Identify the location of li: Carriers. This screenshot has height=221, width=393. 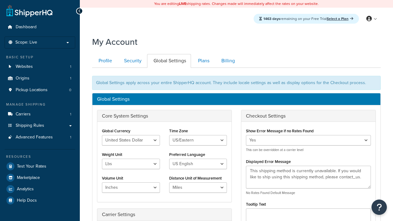
(40, 114).